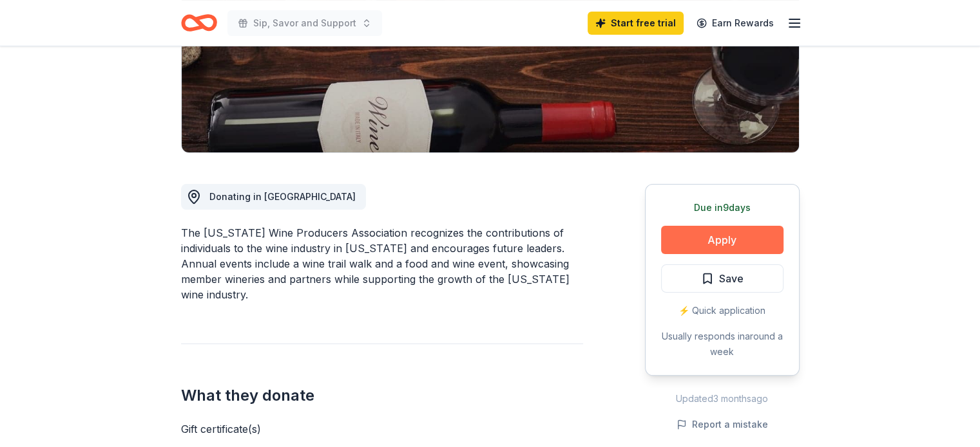 The image size is (980, 447). Describe the element at coordinates (305, 23) in the screenshot. I see `span: Sip, Savor and Support` at that location.